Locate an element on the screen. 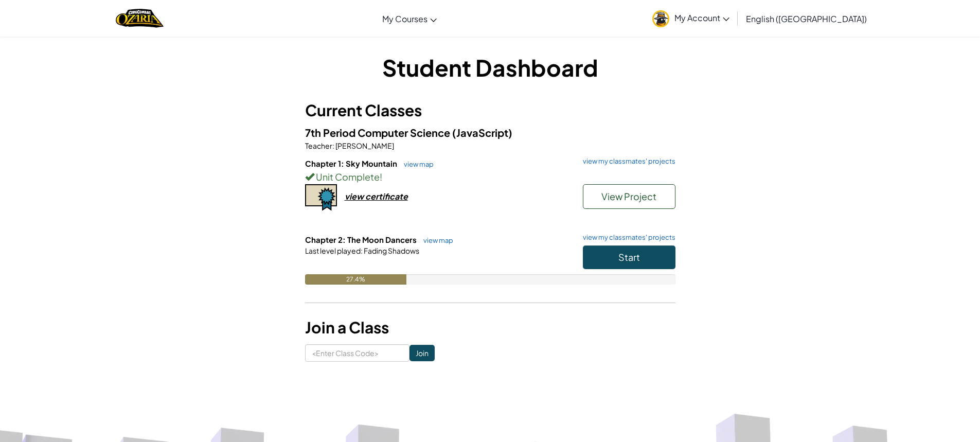  button: View Project is located at coordinates (629, 197).